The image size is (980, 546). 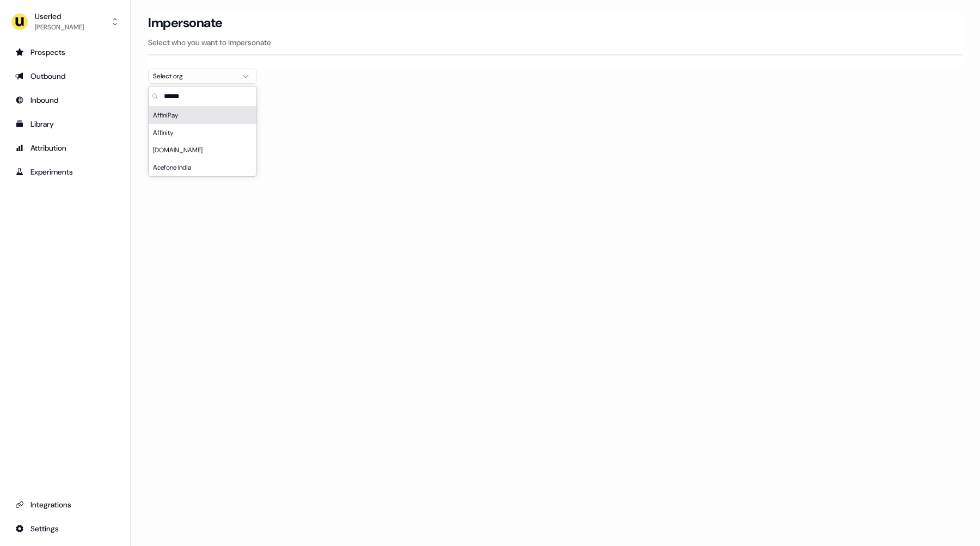 I want to click on a: Go to prospects, so click(x=64, y=52).